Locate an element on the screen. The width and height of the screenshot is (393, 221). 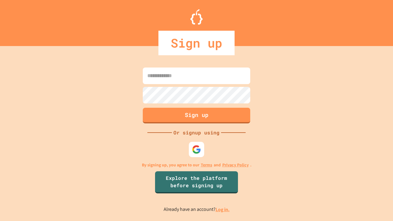
a: Log in. is located at coordinates (223, 209).